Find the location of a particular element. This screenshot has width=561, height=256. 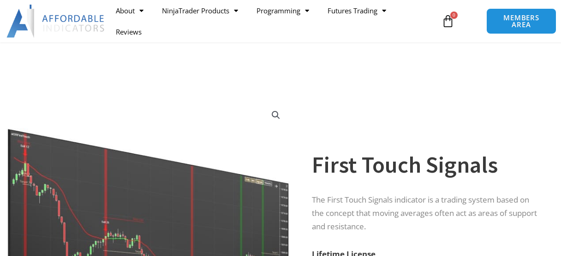

img: LogoAI | Affordable Indicators – NinjaTrader is located at coordinates (56, 21).